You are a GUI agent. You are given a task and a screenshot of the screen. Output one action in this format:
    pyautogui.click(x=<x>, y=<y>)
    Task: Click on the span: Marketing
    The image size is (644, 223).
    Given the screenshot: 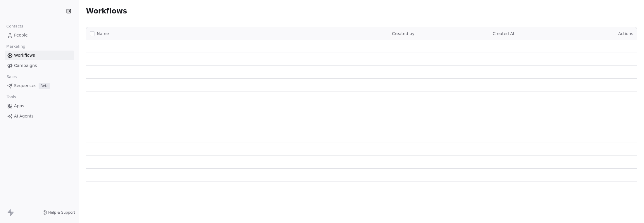 What is the action you would take?
    pyautogui.click(x=16, y=46)
    